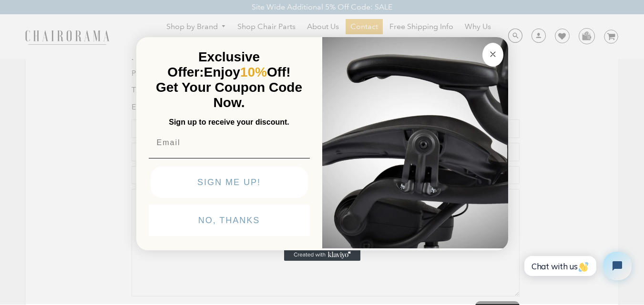 The width and height of the screenshot is (644, 305). What do you see at coordinates (213, 64) in the screenshot?
I see `span: Exclusive Offer:` at bounding box center [213, 64].